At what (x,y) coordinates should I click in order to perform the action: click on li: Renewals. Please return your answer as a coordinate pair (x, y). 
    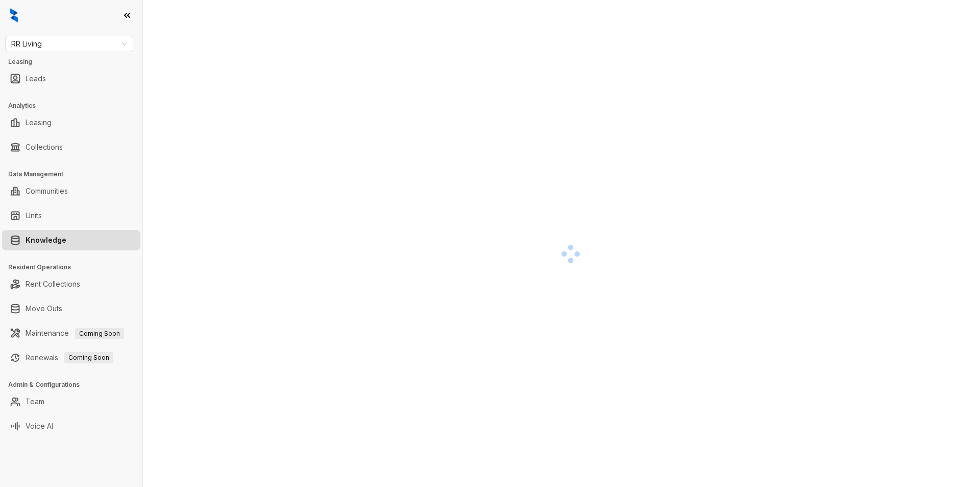
    Looking at the image, I should click on (71, 358).